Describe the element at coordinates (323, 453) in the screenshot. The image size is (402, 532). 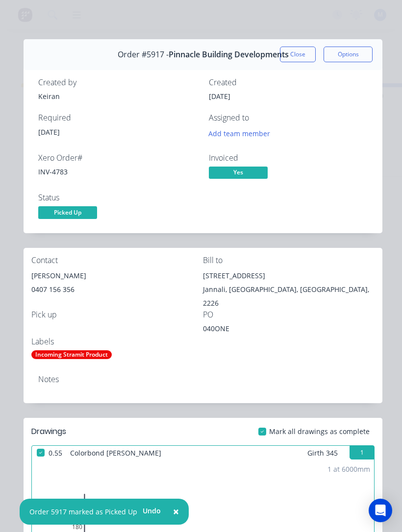
I see `span: Girth 345` at that location.